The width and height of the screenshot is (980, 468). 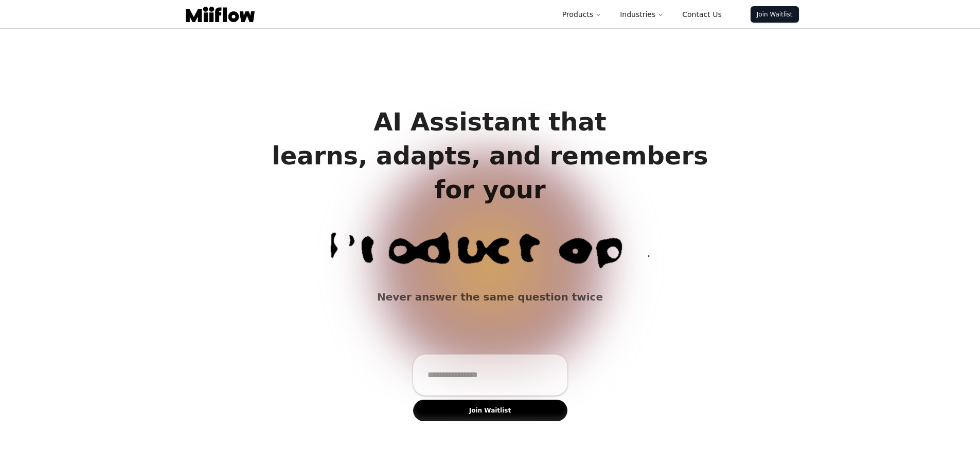 What do you see at coordinates (490, 156) in the screenshot?
I see `h1: AI Assistant that learns, adapts, and remembers for your` at bounding box center [490, 156].